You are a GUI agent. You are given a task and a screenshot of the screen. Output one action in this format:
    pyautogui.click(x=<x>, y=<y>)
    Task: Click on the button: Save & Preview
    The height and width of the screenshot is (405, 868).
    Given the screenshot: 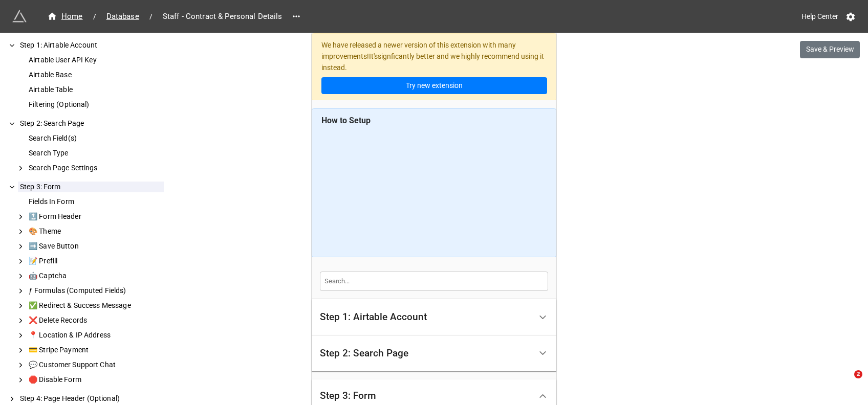 What is the action you would take?
    pyautogui.click(x=829, y=50)
    